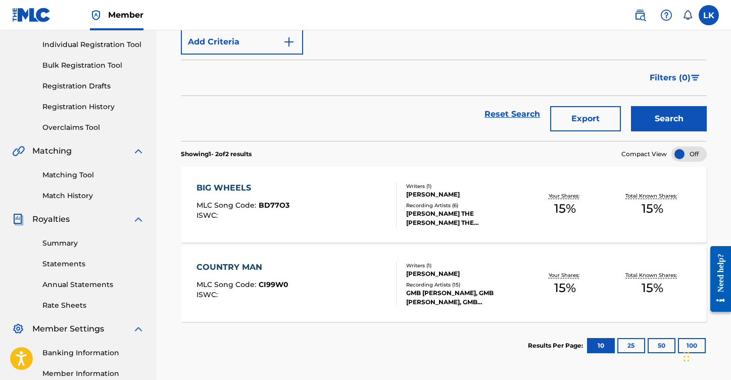 The width and height of the screenshot is (731, 380). I want to click on a: Overclaims Tool, so click(93, 127).